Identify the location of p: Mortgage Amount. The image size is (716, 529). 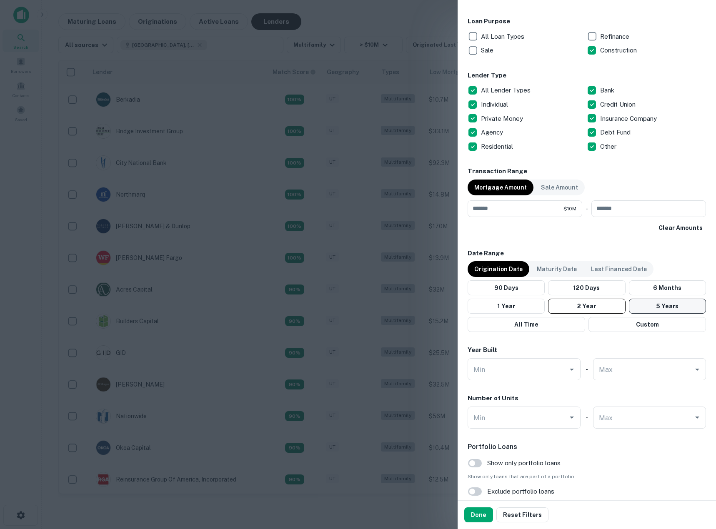
(500, 188).